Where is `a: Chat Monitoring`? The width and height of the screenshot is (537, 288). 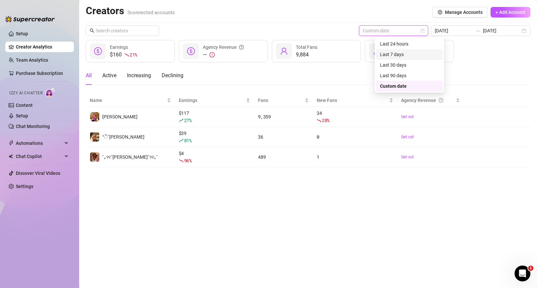 a: Chat Monitoring is located at coordinates (33, 126).